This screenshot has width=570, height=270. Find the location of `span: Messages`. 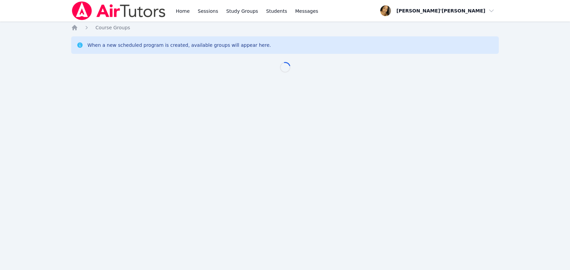

span: Messages is located at coordinates (307, 11).